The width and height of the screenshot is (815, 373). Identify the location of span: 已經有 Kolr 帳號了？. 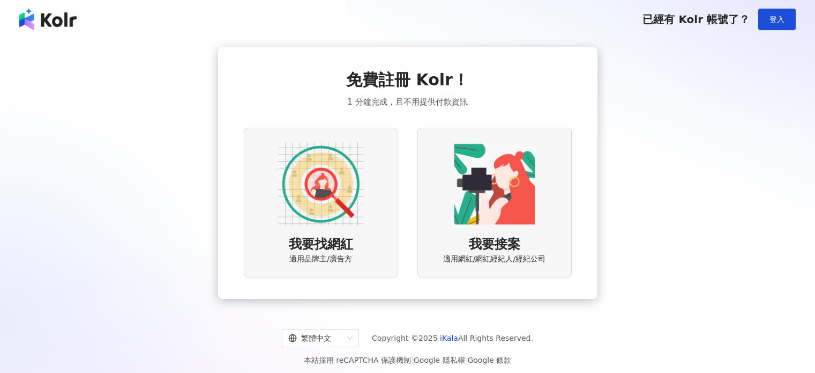
(696, 19).